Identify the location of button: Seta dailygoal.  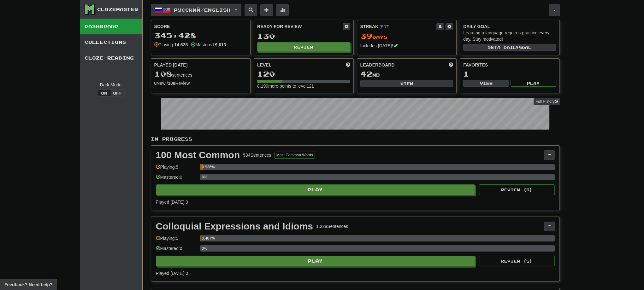
(510, 47).